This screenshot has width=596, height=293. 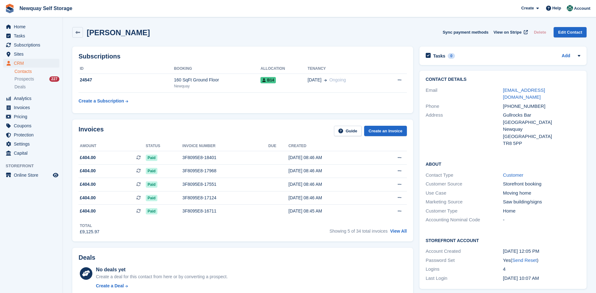 I want to click on span: Online Store, so click(x=33, y=175).